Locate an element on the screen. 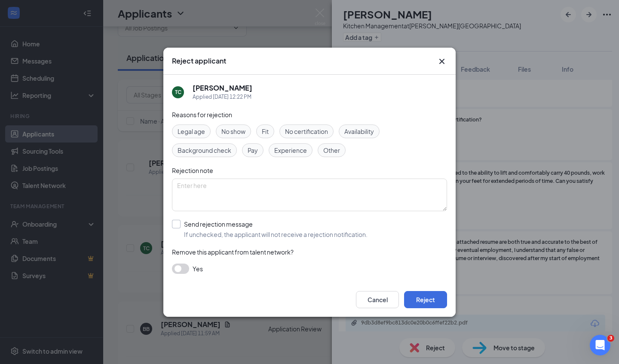 The height and width of the screenshot is (364, 619). span: 3 is located at coordinates (611, 339).